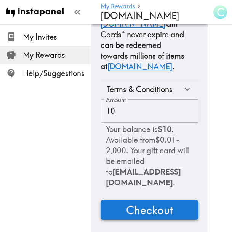 This screenshot has width=232, height=232. I want to click on span: My Rewards, so click(57, 55).